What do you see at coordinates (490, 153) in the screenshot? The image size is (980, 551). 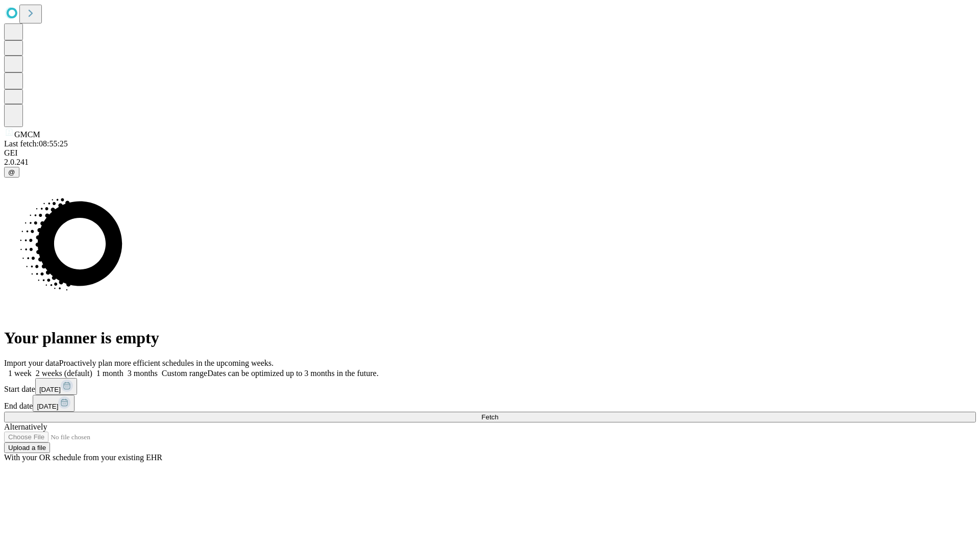 I see `div: GEI` at bounding box center [490, 153].